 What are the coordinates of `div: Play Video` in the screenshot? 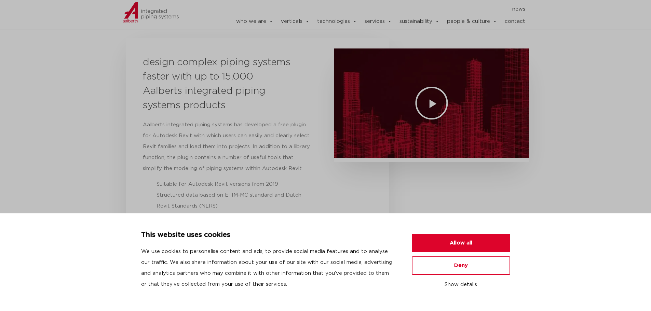 It's located at (431, 103).